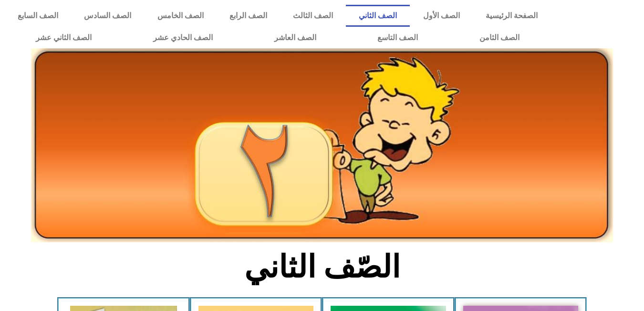 Image resolution: width=644 pixels, height=311 pixels. I want to click on a: الصف الرابع, so click(248, 16).